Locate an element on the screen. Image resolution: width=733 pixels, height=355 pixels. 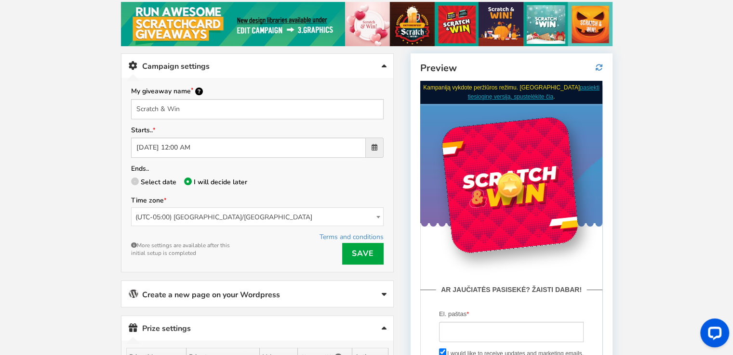
a: Terms and conditions is located at coordinates (351, 237).